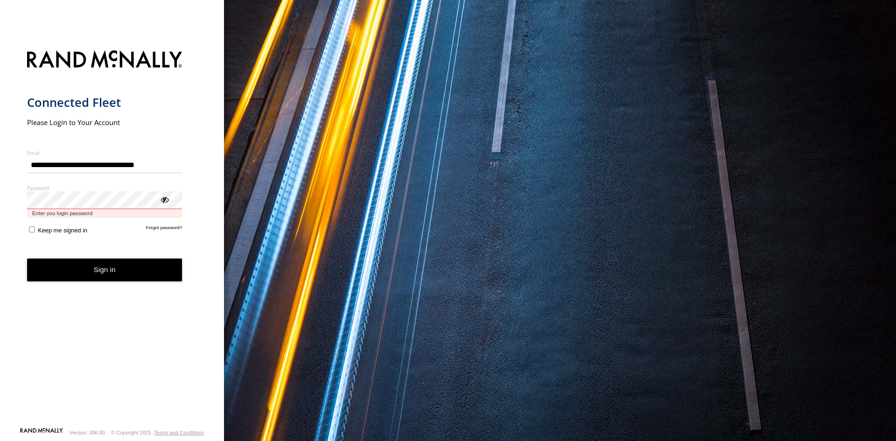  I want to click on img: Rand McNally, so click(104, 60).